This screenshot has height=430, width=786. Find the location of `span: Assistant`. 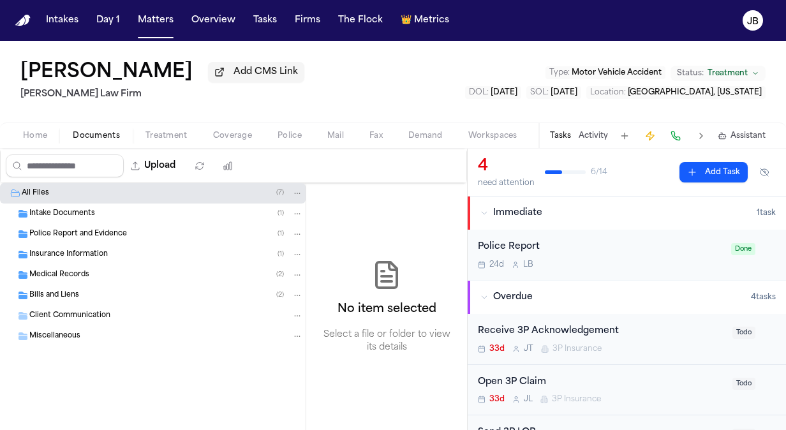

span: Assistant is located at coordinates (748, 136).